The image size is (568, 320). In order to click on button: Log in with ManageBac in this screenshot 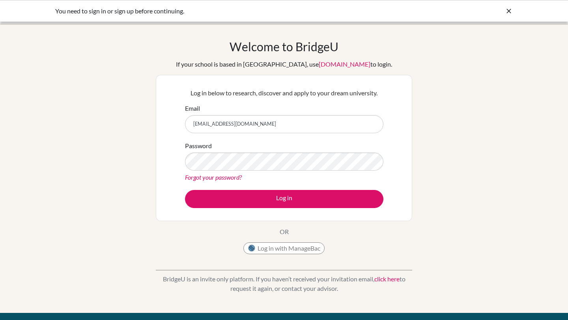, I will do `click(284, 249)`.